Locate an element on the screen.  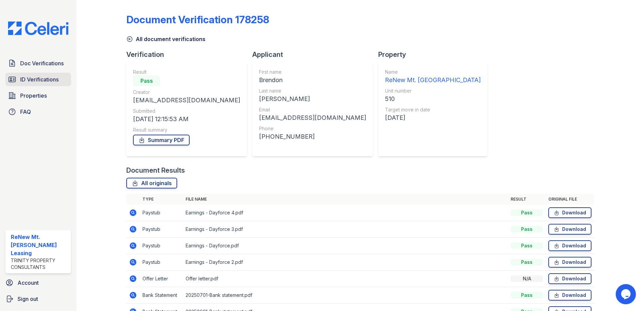
a: ID Verifications is located at coordinates (38, 79).